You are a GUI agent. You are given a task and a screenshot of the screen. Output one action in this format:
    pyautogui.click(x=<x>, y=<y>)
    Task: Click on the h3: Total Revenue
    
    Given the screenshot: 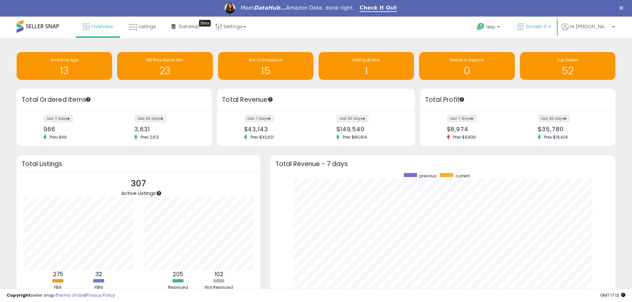 What is the action you would take?
    pyautogui.click(x=316, y=100)
    